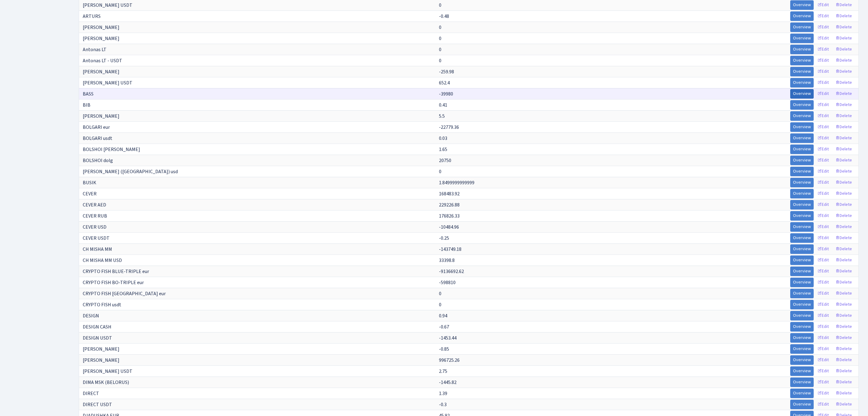  What do you see at coordinates (446, 94) in the screenshot?
I see `span: -39980` at bounding box center [446, 94].